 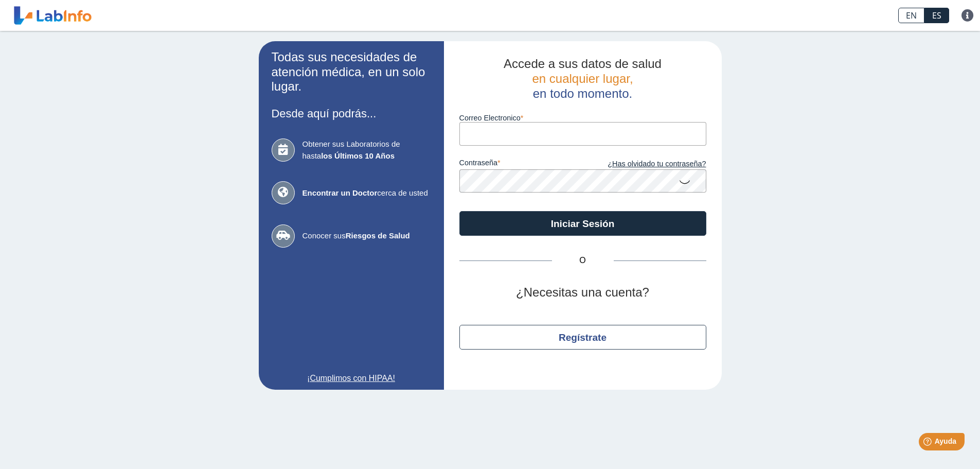 What do you see at coordinates (521, 164) in the screenshot?
I see `label: contraseña` at bounding box center [521, 164].